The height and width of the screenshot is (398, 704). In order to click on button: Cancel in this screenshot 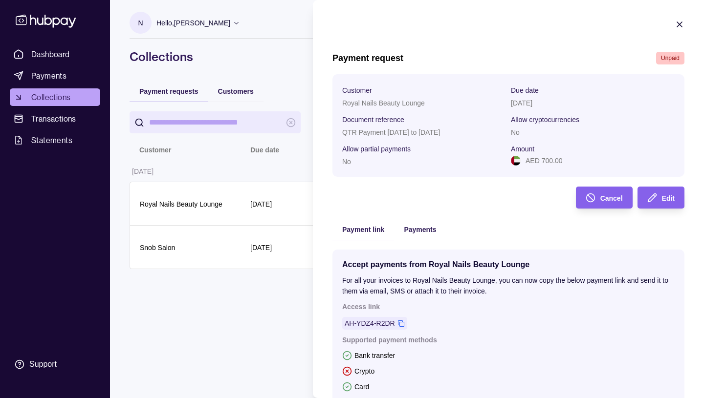, I will do `click(604, 197)`.